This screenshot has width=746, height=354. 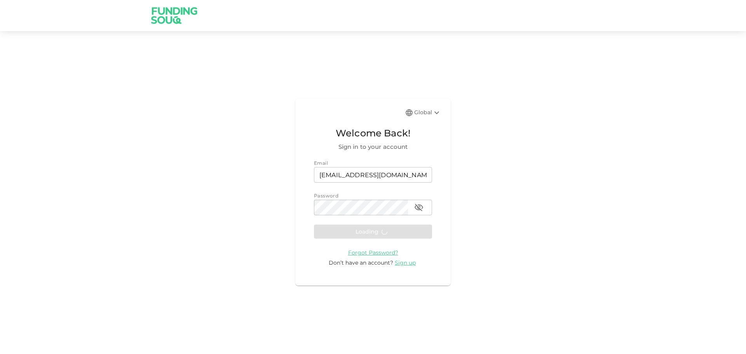 What do you see at coordinates (373, 252) in the screenshot?
I see `a: Forgot Password?` at bounding box center [373, 252].